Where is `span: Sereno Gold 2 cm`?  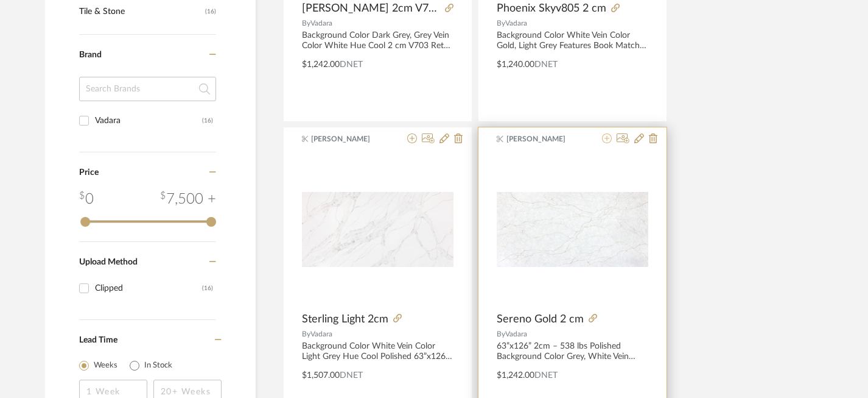 span: Sereno Gold 2 cm is located at coordinates (539, 320).